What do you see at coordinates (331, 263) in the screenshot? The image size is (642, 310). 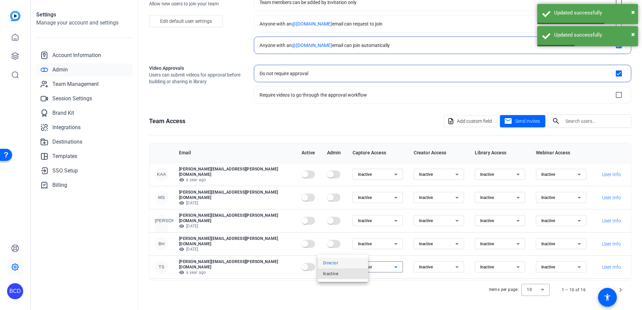 I see `span: Director` at bounding box center [331, 263].